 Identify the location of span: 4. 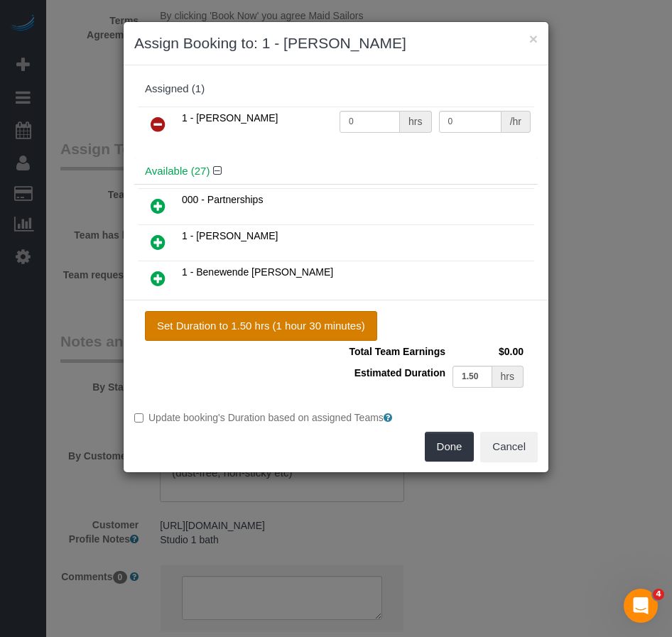
(659, 595).